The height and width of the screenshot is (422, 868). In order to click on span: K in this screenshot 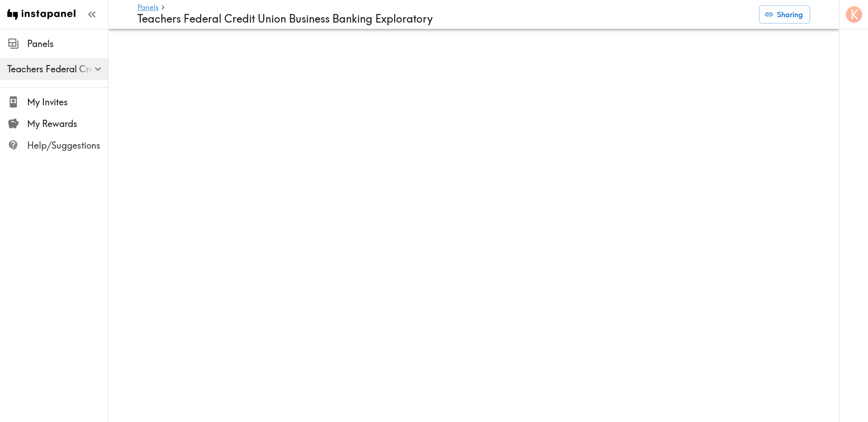, I will do `click(854, 14)`.